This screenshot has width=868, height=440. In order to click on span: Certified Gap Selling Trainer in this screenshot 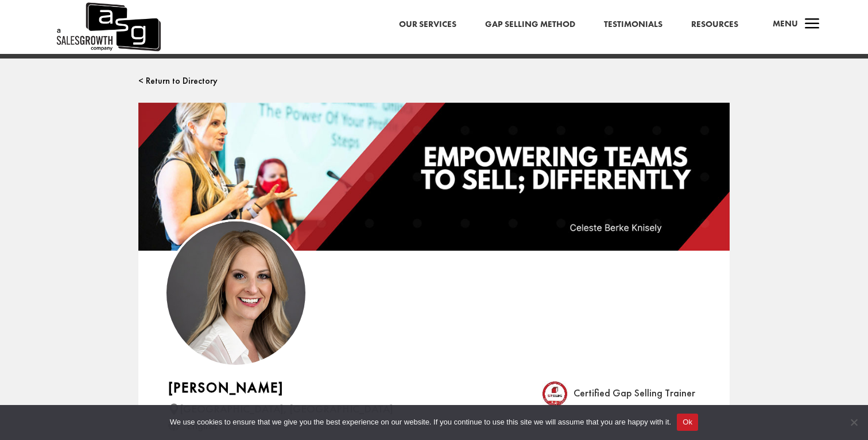, I will do `click(634, 392)`.